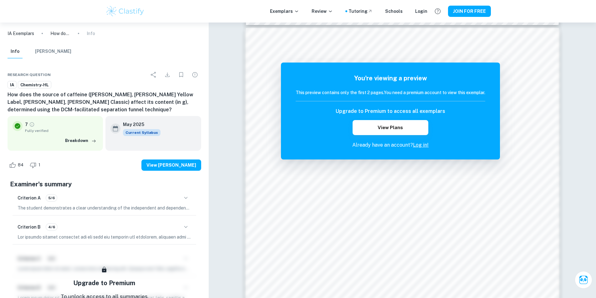  Describe the element at coordinates (81, 141) in the screenshot. I see `button: Breakdown` at that location.